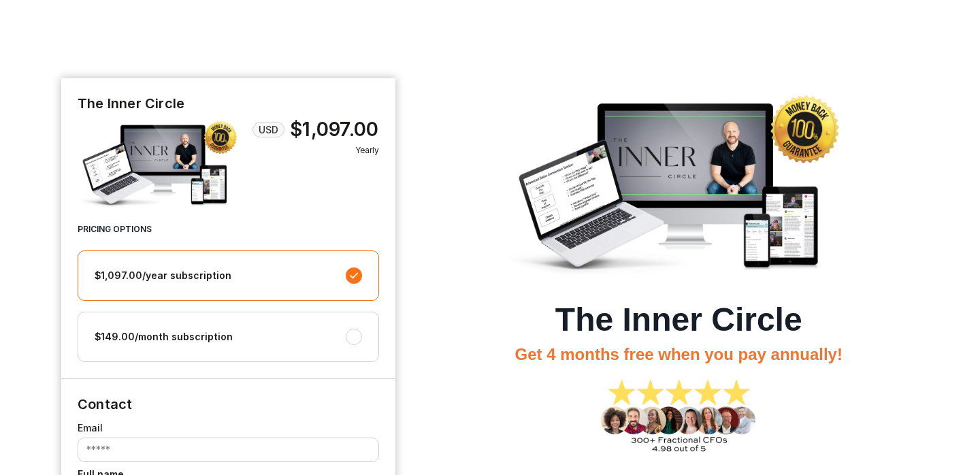  I want to click on h5: Pricing Options, so click(228, 229).